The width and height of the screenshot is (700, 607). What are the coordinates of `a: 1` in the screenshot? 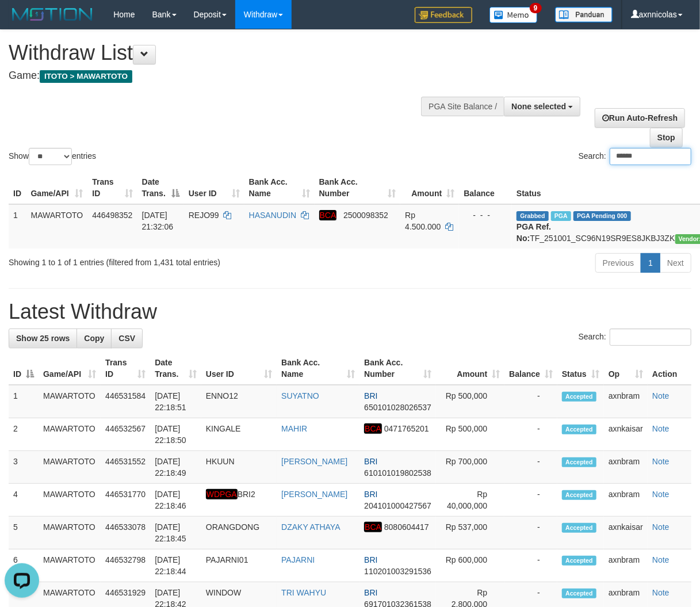 It's located at (651, 263).